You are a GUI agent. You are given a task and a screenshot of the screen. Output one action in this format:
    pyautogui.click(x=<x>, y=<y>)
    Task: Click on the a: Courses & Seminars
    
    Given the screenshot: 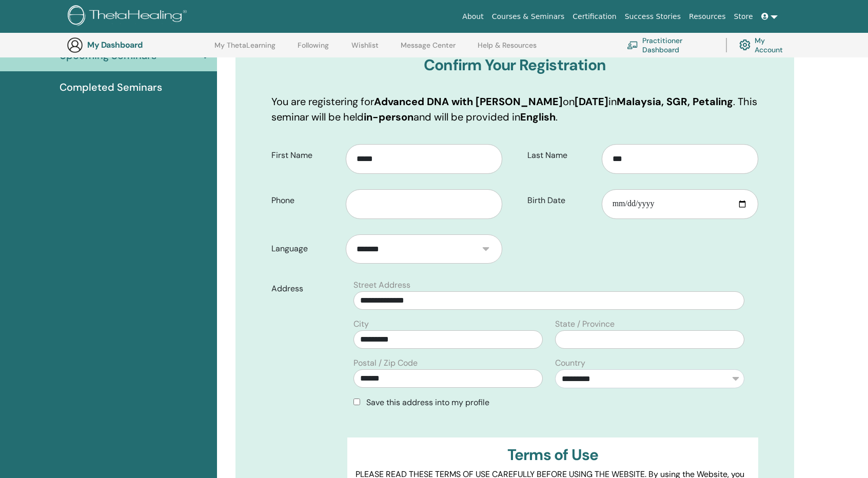 What is the action you would take?
    pyautogui.click(x=528, y=16)
    